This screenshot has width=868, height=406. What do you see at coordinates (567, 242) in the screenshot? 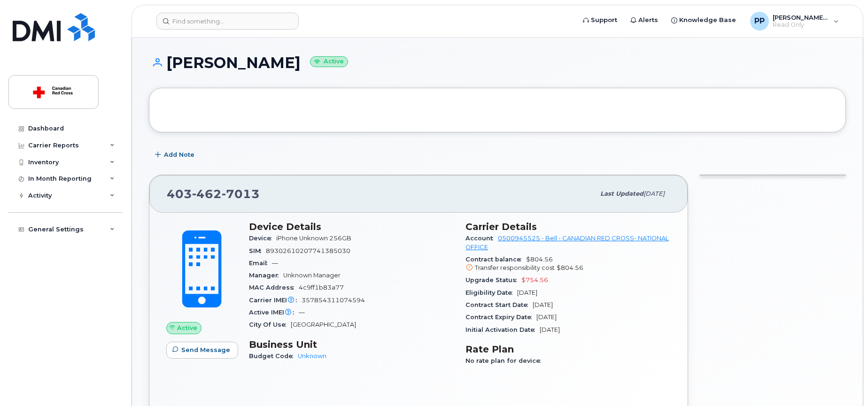
I see `a: 0500945525 - Bell - CANADIAN RED CROSS- NATIONAL OFFICE` at bounding box center [567, 242].